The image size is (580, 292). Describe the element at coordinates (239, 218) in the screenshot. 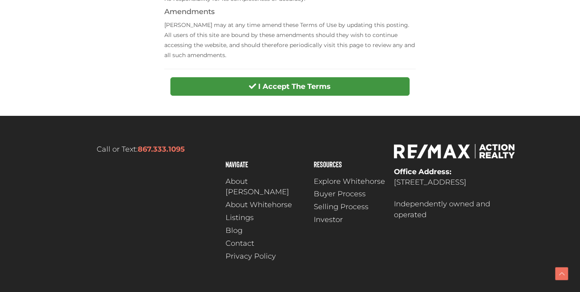

I see `span: Listings` at that location.